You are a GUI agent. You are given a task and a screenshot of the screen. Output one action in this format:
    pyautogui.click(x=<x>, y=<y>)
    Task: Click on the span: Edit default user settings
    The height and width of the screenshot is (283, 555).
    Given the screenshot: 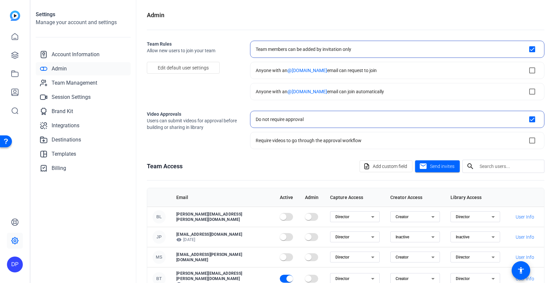 What is the action you would take?
    pyautogui.click(x=183, y=68)
    